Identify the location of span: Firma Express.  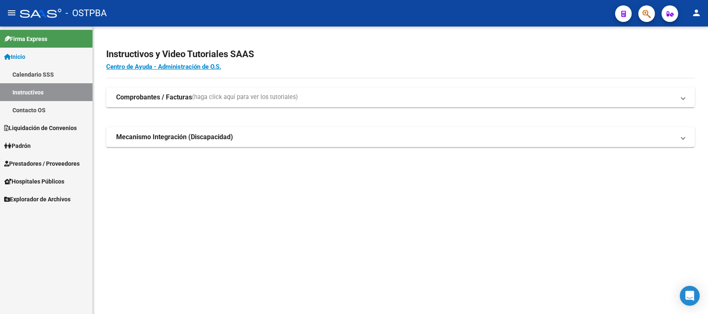
(26, 39).